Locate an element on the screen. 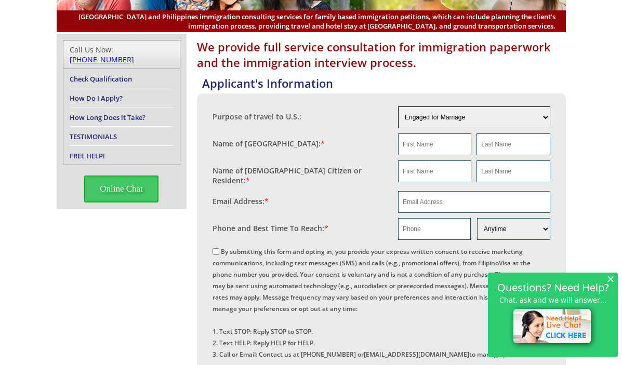  label: Phone and Best Time To Reach: is located at coordinates (270, 228).